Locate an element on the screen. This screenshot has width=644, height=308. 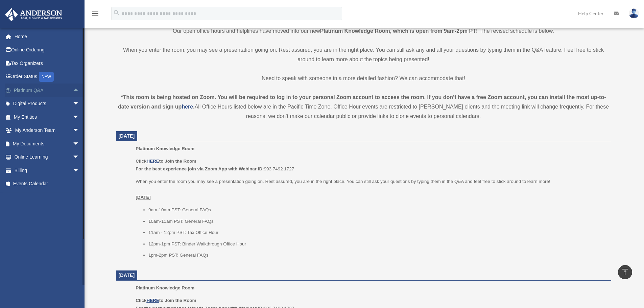
p: When you enter the room, you may see a presentation going on. Rest assured, you are in the right ... is located at coordinates (363, 55).